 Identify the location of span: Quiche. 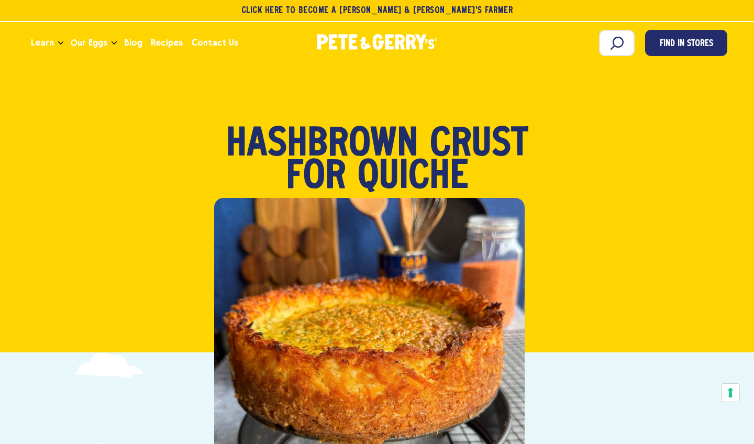
(413, 177).